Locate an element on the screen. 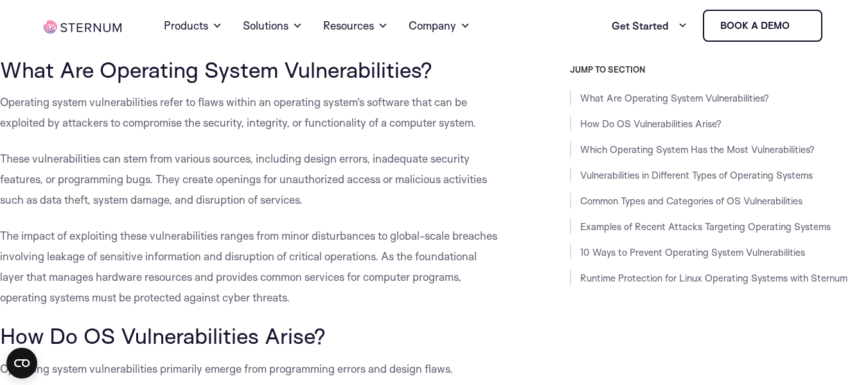 The image size is (868, 385). a: Company is located at coordinates (439, 25).